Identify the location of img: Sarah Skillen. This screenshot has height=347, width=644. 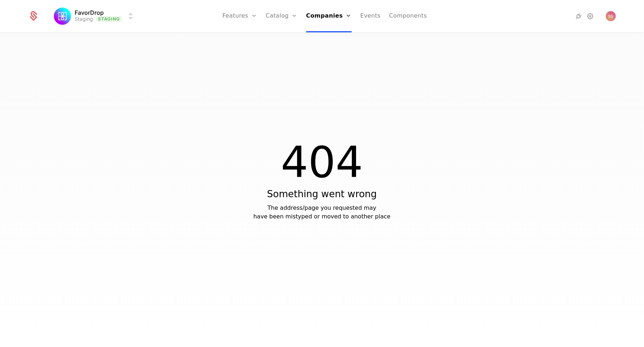
(611, 16).